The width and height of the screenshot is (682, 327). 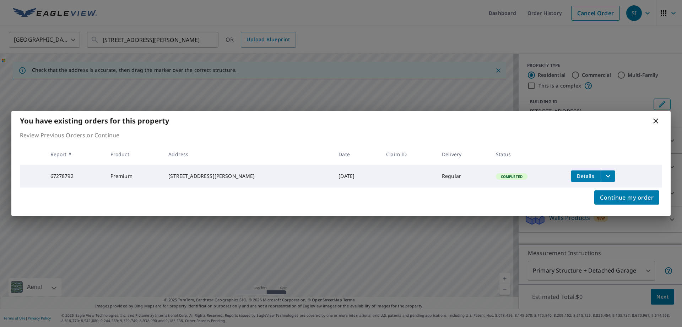 I want to click on span: Completed, so click(x=512, y=176).